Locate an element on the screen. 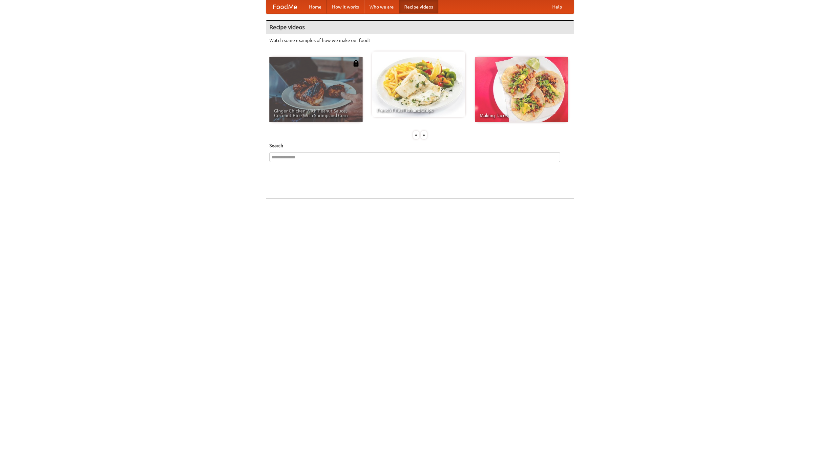 The height and width of the screenshot is (464, 840). img: 483408.png is located at coordinates (356, 63).